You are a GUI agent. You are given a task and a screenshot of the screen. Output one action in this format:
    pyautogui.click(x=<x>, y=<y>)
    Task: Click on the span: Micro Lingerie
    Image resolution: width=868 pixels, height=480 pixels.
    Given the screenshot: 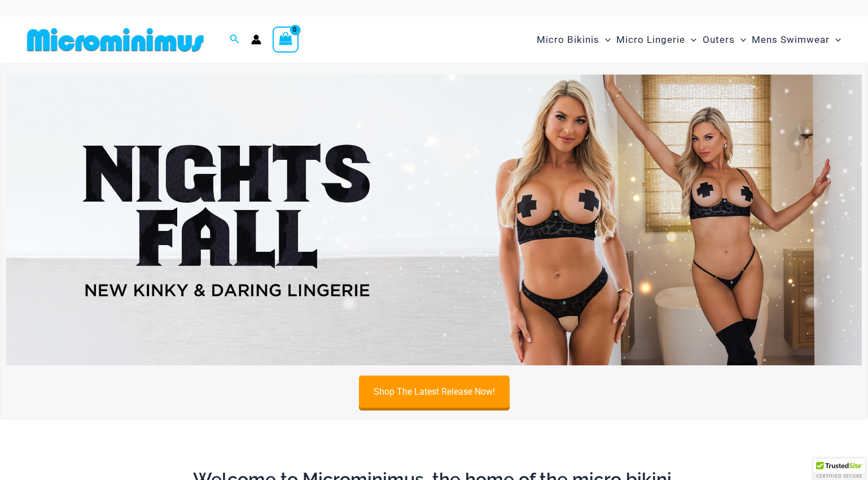 What is the action you would take?
    pyautogui.click(x=651, y=40)
    